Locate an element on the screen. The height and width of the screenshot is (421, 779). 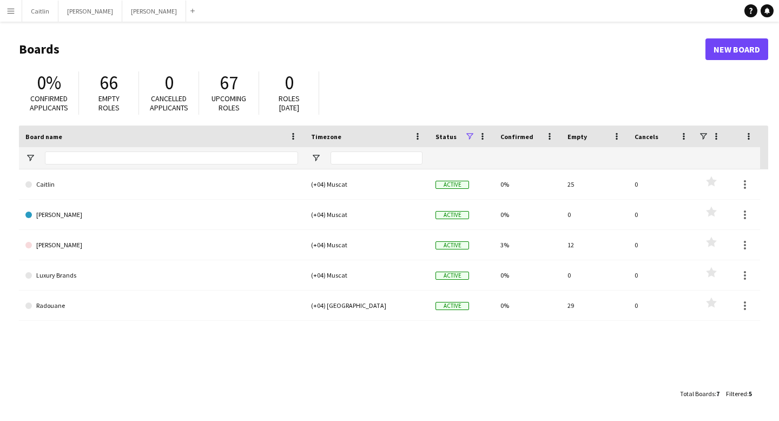
div: 25 is located at coordinates (594, 184).